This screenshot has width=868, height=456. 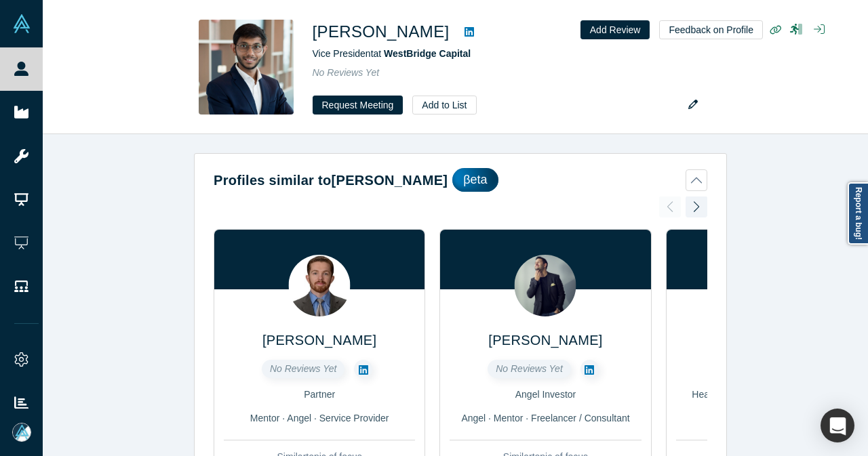 I want to click on img: Brett Bunnell's Profile Image, so click(x=320, y=286).